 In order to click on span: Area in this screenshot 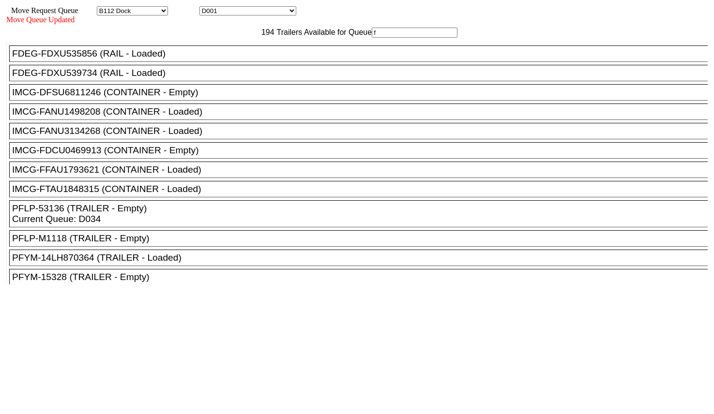, I will do `click(87, 10)`.